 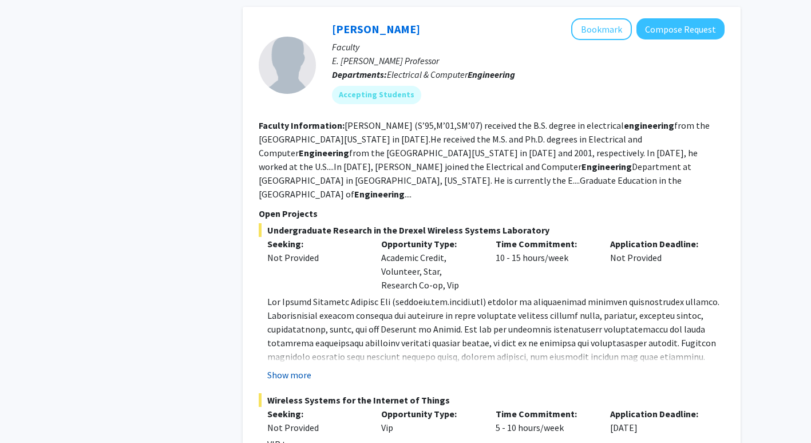 What do you see at coordinates (545, 265) in the screenshot?
I see `div: 10 - 15 hours/week` at bounding box center [545, 265].